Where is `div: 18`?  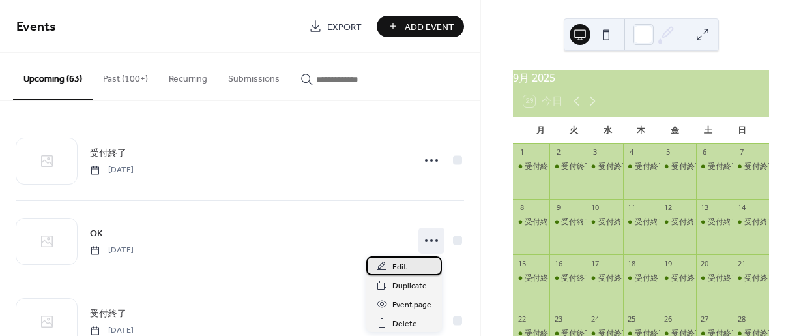
div: 18 is located at coordinates (632, 263).